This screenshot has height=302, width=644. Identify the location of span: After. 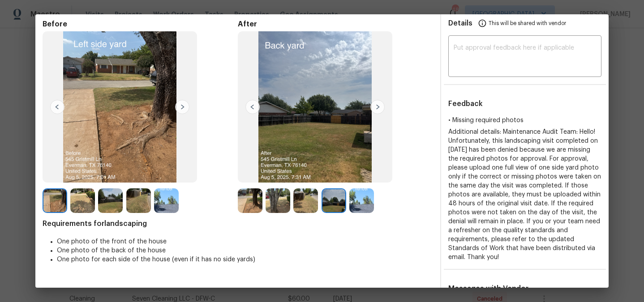
(335, 24).